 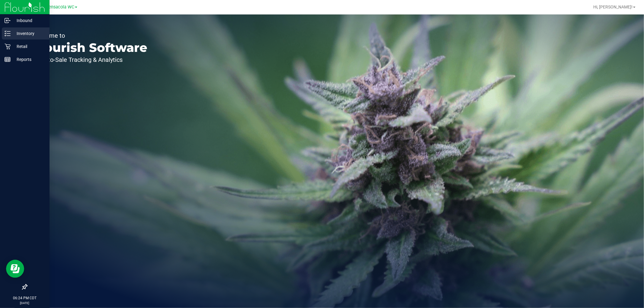 What do you see at coordinates (60, 7) in the screenshot?
I see `span: Pensacola WC` at bounding box center [60, 7].